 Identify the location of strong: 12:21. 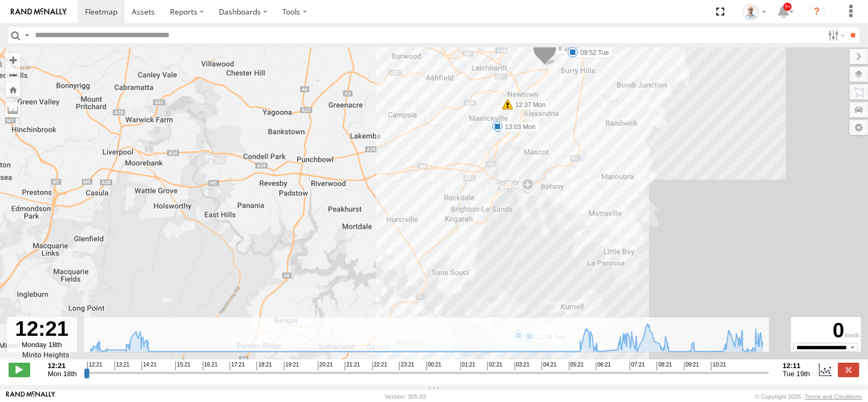
(62, 366).